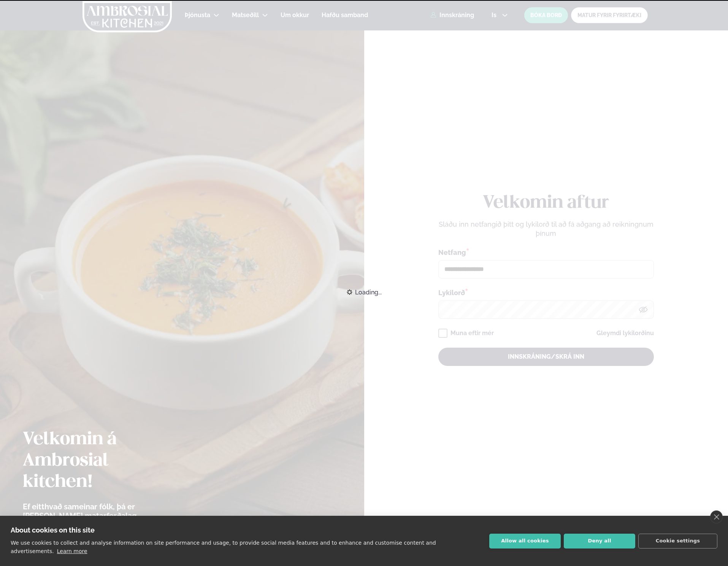 This screenshot has width=728, height=566. I want to click on button: Allow all cookies, so click(525, 541).